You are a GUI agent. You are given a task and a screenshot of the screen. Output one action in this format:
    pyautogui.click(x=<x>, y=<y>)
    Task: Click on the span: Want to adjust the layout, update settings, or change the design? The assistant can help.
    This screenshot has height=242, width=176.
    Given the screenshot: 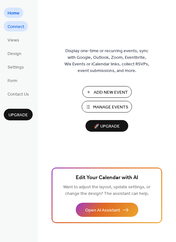 What is the action you would take?
    pyautogui.click(x=107, y=190)
    